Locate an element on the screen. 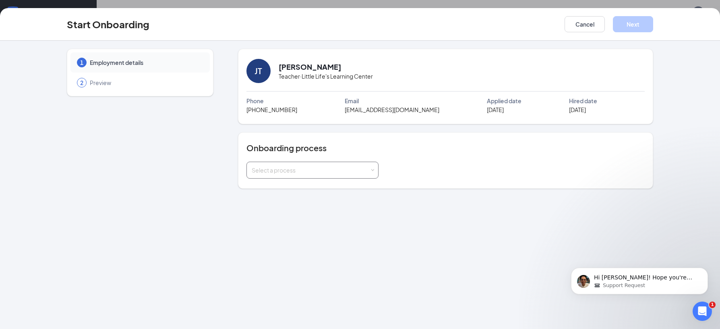 The height and width of the screenshot is (329, 720). span: Employment details is located at coordinates (146, 62).